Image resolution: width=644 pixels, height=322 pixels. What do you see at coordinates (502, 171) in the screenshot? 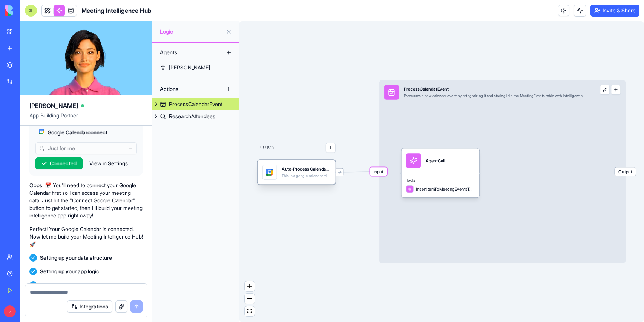
I see `div: InputProcessCalendarEventProcesses a new calendar event by categorizing it and storing it in the ...` at bounding box center [502, 171].